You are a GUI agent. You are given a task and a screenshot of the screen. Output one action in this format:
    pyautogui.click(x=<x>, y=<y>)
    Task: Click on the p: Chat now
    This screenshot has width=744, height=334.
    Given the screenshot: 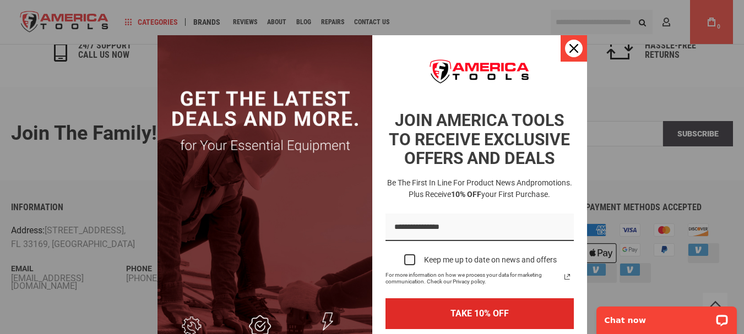 What is the action you would take?
    pyautogui.click(x=70, y=21)
    